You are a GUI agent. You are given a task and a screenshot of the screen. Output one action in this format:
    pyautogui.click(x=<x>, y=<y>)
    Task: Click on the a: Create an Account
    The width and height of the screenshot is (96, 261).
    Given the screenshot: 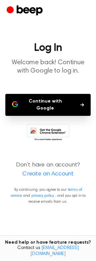 What is the action you would take?
    pyautogui.click(x=48, y=174)
    